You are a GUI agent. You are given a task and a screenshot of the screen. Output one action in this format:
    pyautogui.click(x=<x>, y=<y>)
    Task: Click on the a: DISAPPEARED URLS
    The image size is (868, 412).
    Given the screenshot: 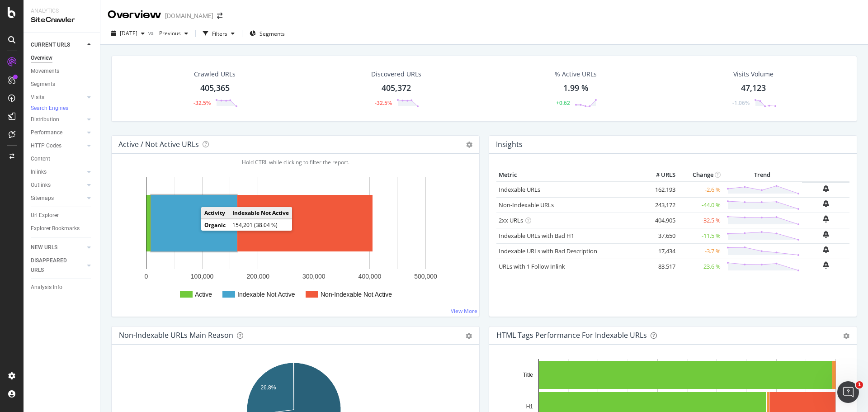 What is the action you would take?
    pyautogui.click(x=57, y=265)
    